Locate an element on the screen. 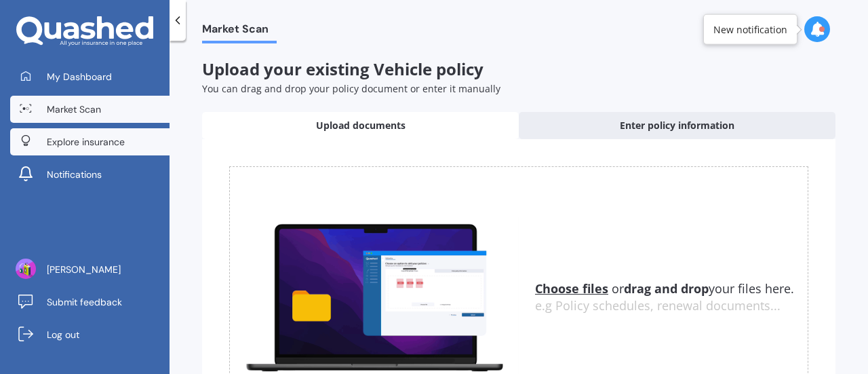 This screenshot has width=868, height=374. span: or your files here. is located at coordinates (665, 288).